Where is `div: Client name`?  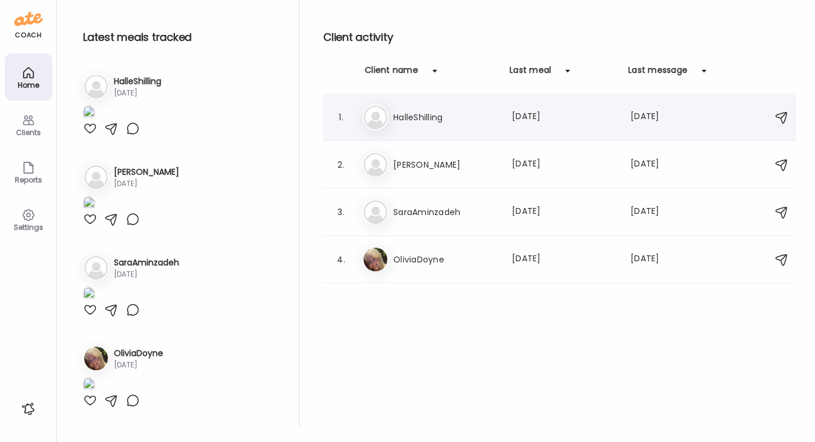
div: Client name is located at coordinates (391, 74).